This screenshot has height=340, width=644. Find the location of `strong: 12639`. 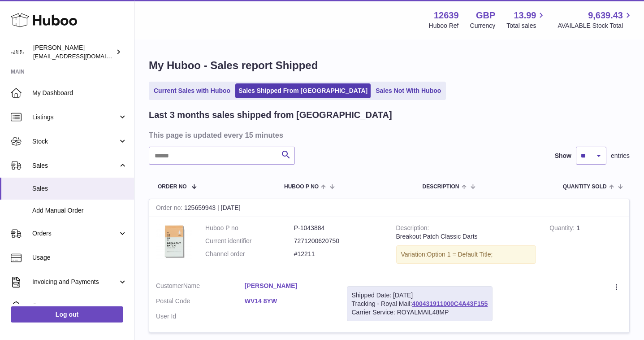

strong: 12639 is located at coordinates (446, 15).